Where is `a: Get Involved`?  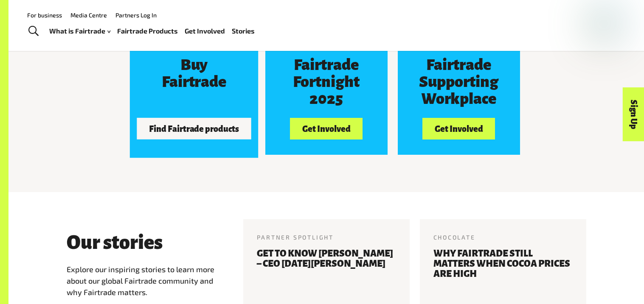 a: Get Involved is located at coordinates (205, 31).